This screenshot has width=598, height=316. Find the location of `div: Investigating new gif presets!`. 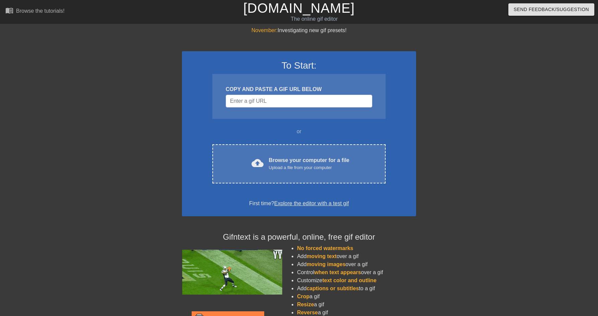

div: Investigating new gif presets! is located at coordinates (299, 30).